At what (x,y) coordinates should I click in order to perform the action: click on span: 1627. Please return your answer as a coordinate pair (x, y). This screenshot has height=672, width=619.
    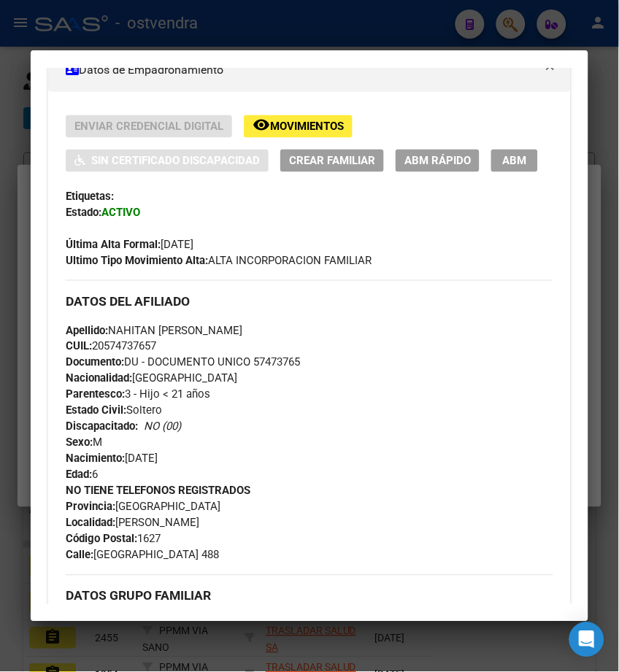
    Looking at the image, I should click on (113, 540).